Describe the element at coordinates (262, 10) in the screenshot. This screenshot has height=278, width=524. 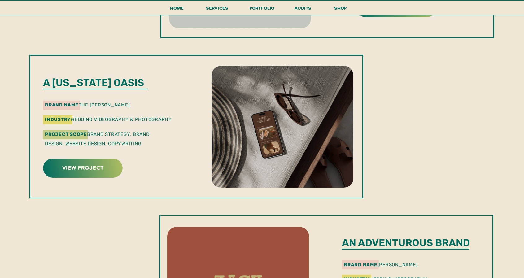
I see `a: portfolio` at that location.